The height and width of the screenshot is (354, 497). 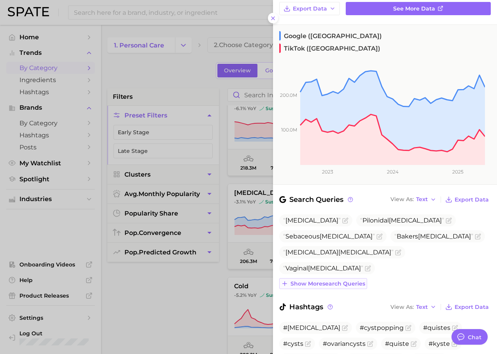 I want to click on span: Pilonidal, so click(x=402, y=220).